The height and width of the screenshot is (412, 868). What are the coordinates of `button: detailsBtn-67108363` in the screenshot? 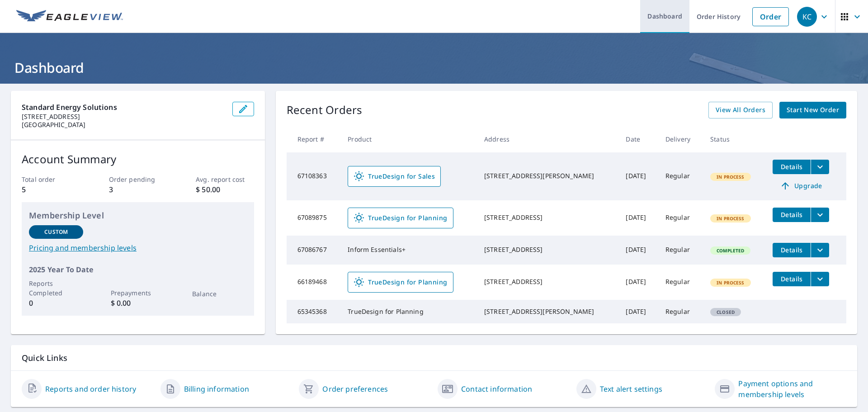 It's located at (792, 167).